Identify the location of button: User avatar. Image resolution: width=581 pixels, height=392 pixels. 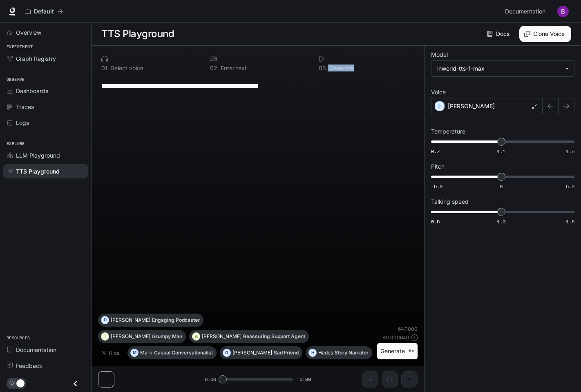
(563, 11).